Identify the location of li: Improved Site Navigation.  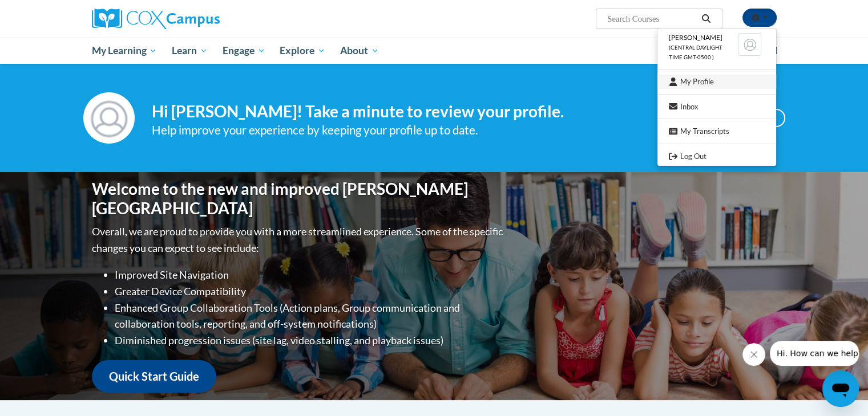
(310, 275).